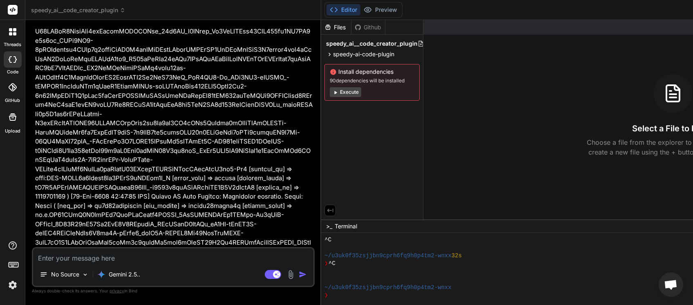  Describe the element at coordinates (343, 10) in the screenshot. I see `button: Editor` at that location.